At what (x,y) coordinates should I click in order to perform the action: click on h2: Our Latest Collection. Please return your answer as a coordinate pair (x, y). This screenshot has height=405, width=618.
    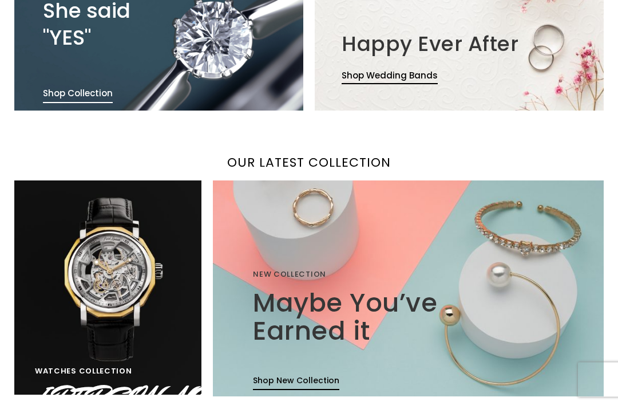
    Looking at the image, I should click on (309, 163).